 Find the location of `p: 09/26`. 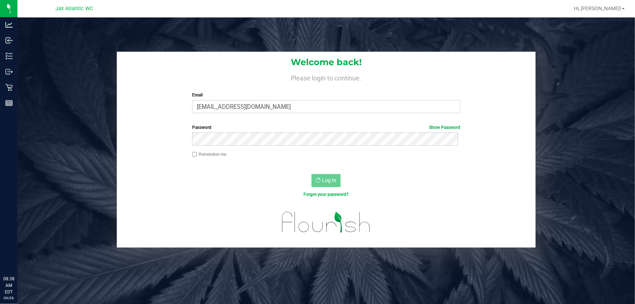

p: 09/26 is located at coordinates (9, 298).